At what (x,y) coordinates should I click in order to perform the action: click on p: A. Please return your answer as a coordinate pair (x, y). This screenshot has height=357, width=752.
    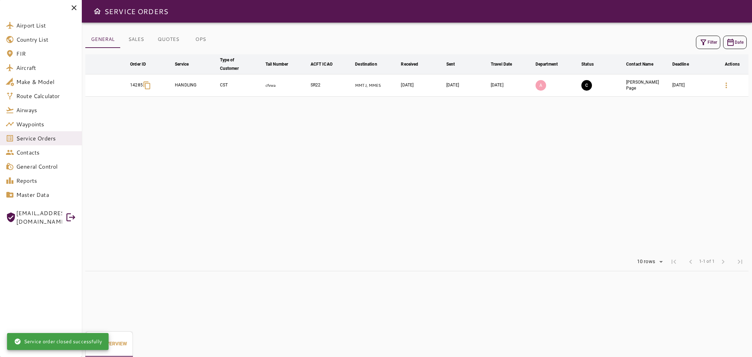
    Looking at the image, I should click on (541, 85).